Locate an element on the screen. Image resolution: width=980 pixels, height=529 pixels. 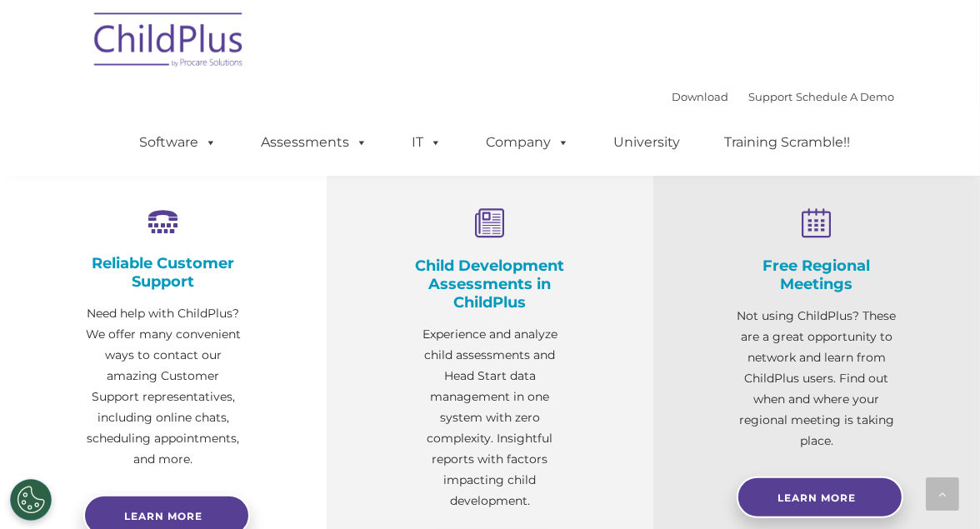
a: Assessments is located at coordinates (314, 143).